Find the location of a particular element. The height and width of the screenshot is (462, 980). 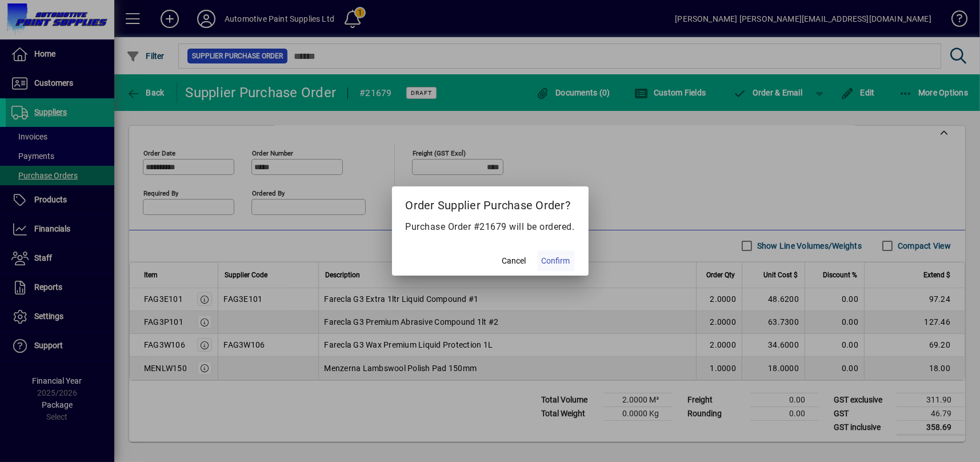

p: Purchase Order #21679 will be ordered. is located at coordinates (490, 227).